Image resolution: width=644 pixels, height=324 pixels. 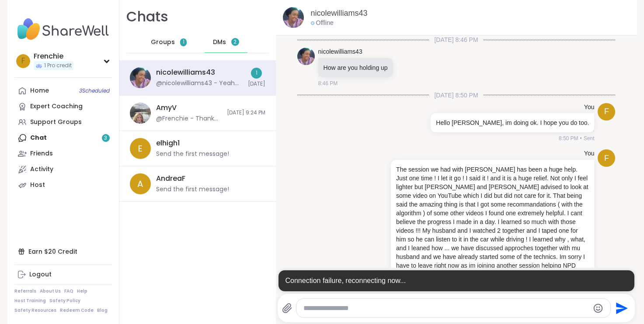 What do you see at coordinates (200, 84) in the screenshot?
I see `div: @nicolewilliams43 - Yeah I’m okay just dealing with the pain from leaving a domestic violence sit...` at bounding box center [200, 84].